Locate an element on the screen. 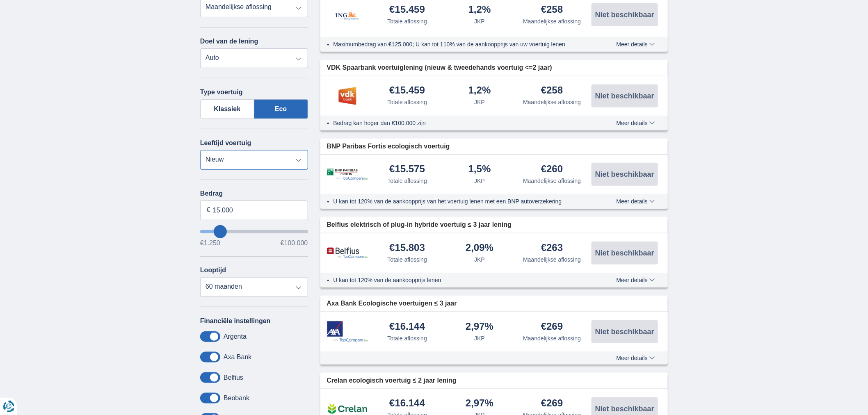 The height and width of the screenshot is (415, 868). span: €1.250 is located at coordinates (210, 243).